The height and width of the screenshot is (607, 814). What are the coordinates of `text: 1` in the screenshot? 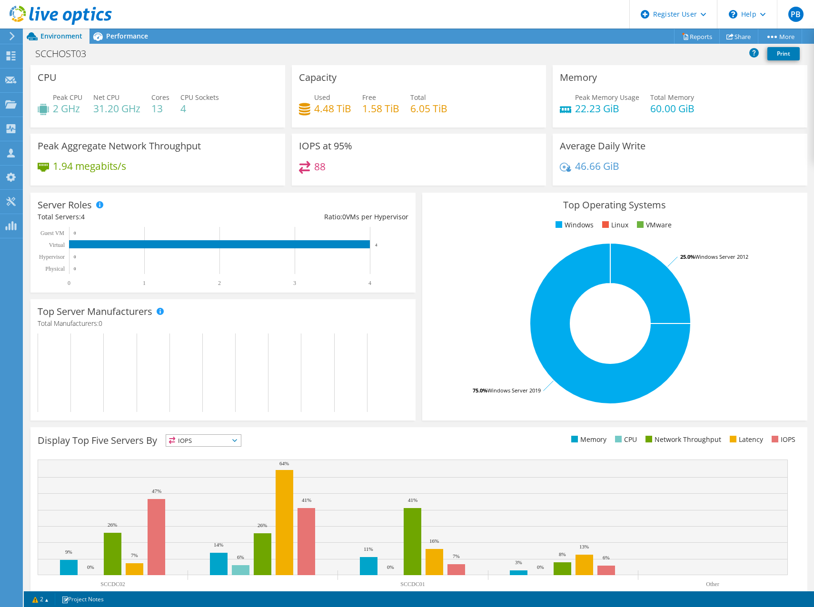 It's located at (144, 283).